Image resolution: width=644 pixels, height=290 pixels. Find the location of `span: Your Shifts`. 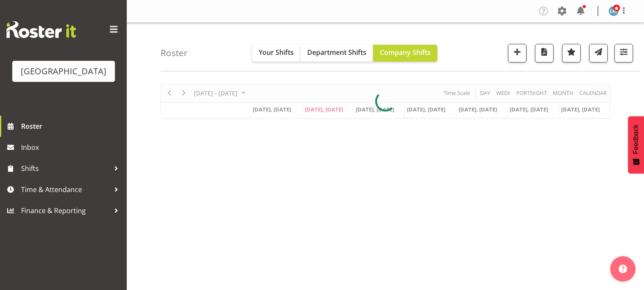

span: Your Shifts is located at coordinates (276, 53).